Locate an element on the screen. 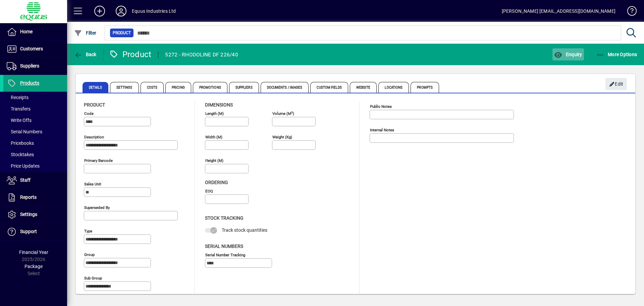  button: More Options is located at coordinates (617, 54).